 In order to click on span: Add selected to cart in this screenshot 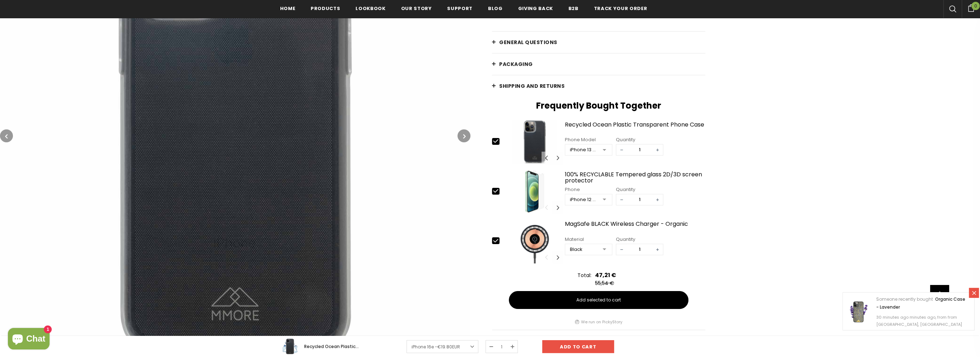, I will do `click(598, 300)`.